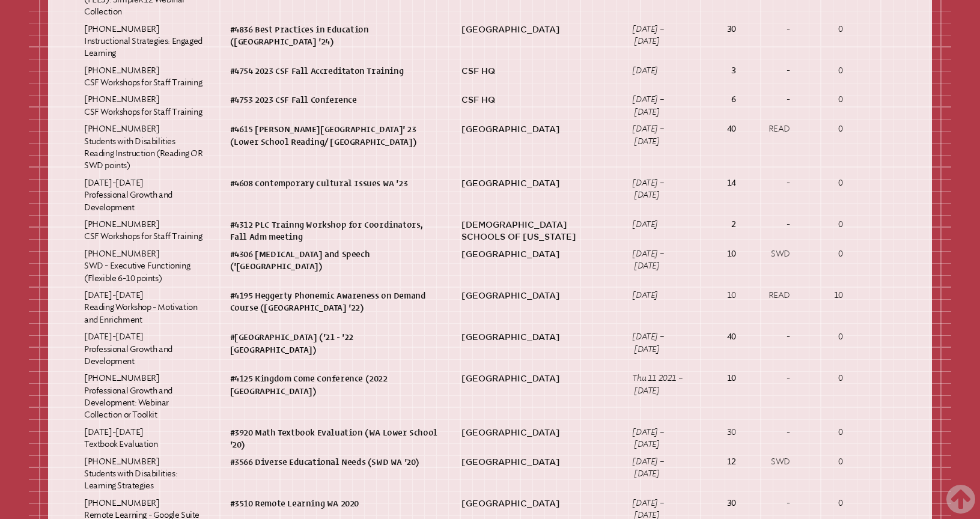 The width and height of the screenshot is (980, 519). Describe the element at coordinates (734, 224) in the screenshot. I see `strong: 2` at that location.